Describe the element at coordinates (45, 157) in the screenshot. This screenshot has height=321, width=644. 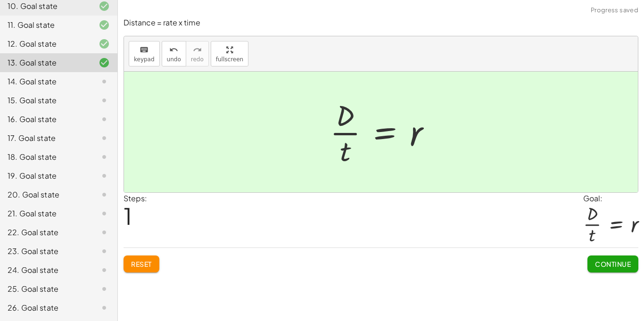
I see `div: 18. Goal state` at that location.